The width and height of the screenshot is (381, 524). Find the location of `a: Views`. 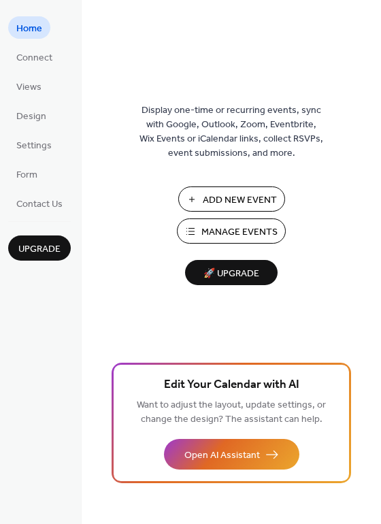

a: Views is located at coordinates (29, 86).